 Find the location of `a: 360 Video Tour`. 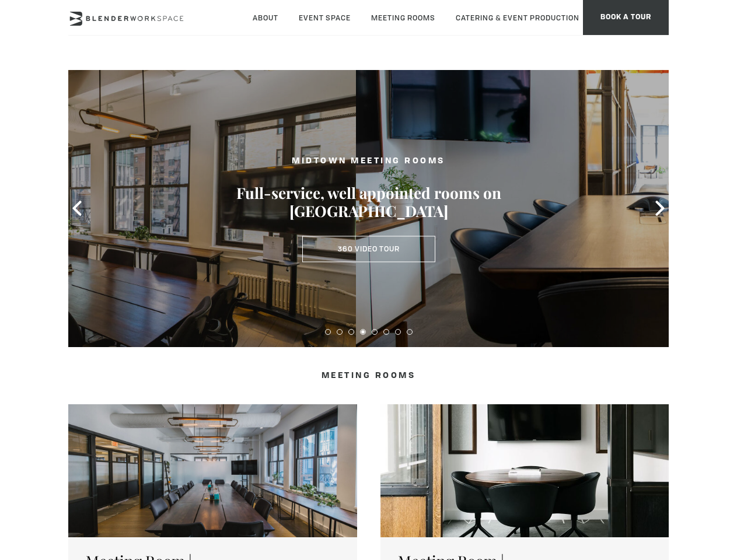

a: 360 Video Tour is located at coordinates (368, 249).